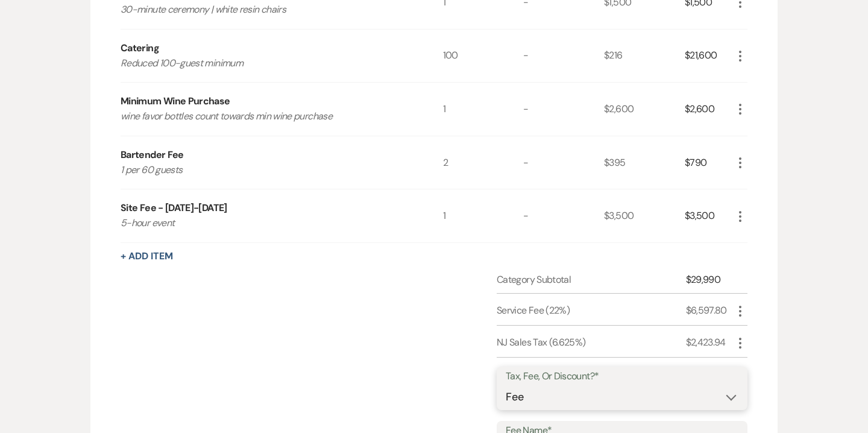 The height and width of the screenshot is (433, 868). Describe the element at coordinates (176, 102) in the screenshot. I see `div: Minimum Wine Purchase` at that location.